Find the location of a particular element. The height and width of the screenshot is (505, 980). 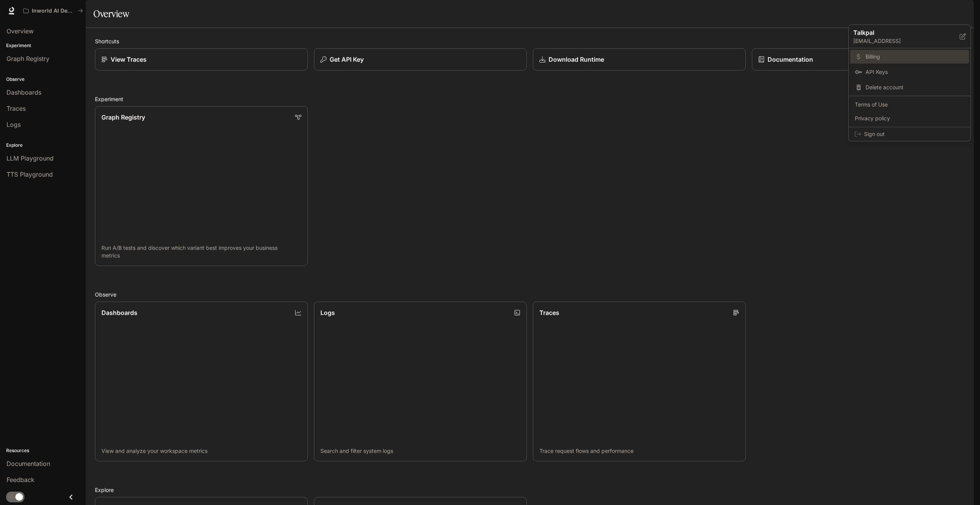

a: Terms of Use is located at coordinates (910, 104).